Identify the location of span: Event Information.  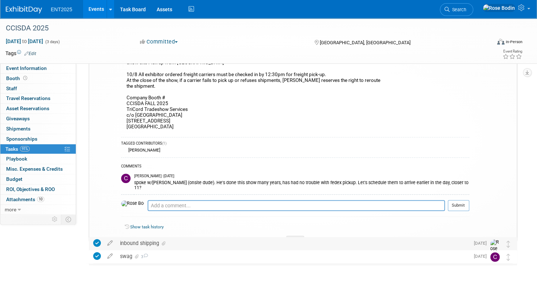
(26, 68).